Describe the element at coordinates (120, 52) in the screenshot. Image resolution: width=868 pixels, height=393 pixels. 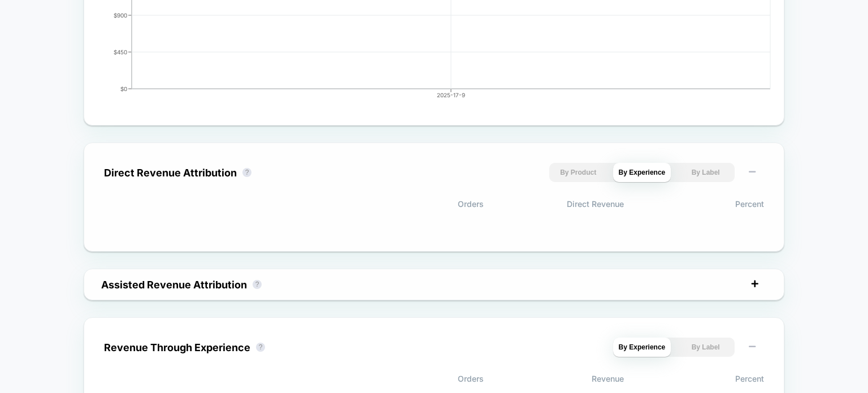
I see `tspan: $450` at that location.